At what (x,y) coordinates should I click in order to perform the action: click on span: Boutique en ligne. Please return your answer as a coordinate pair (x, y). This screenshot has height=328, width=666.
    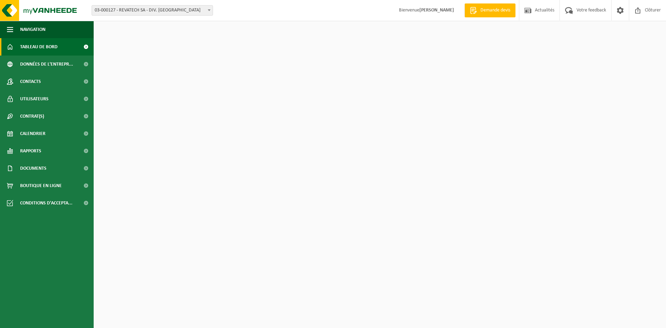
    Looking at the image, I should click on (41, 186).